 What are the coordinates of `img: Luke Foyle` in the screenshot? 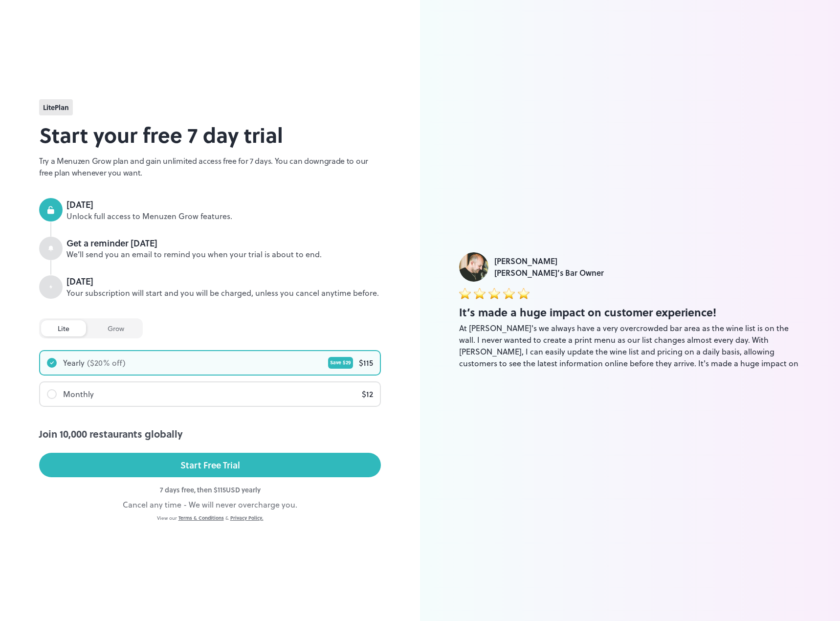 It's located at (474, 267).